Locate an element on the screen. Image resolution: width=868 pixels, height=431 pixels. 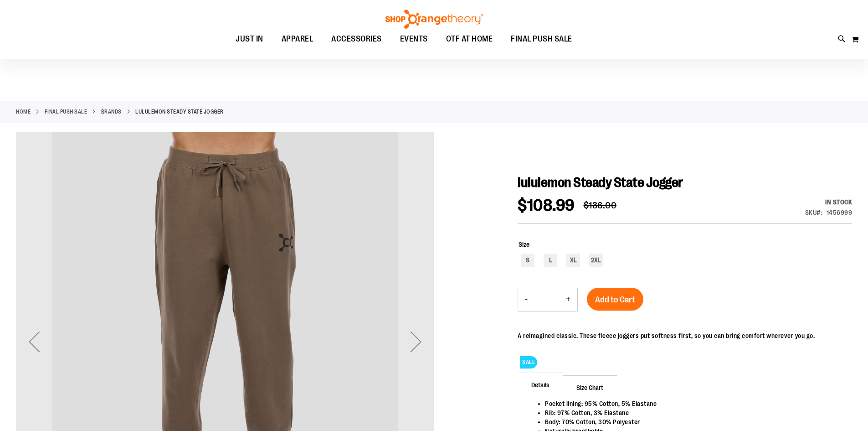
span: Details is located at coordinates (540, 384).